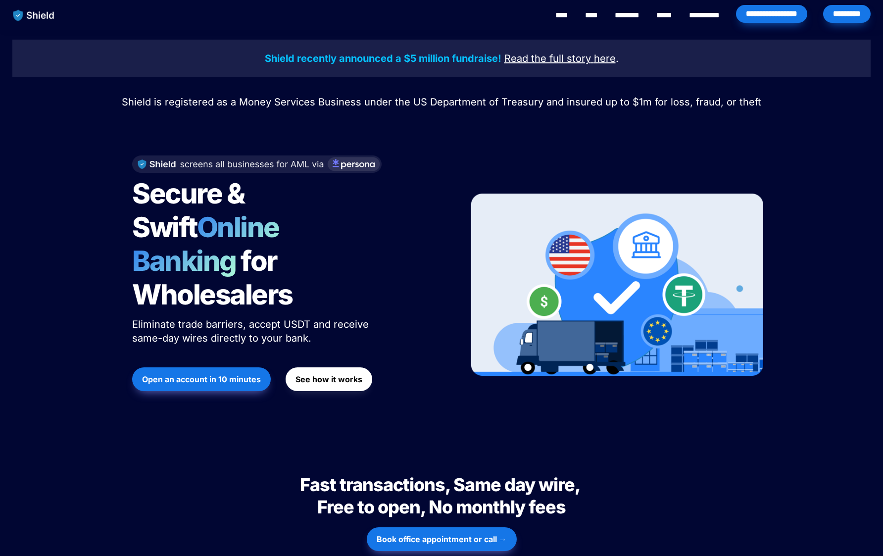 Image resolution: width=883 pixels, height=556 pixels. I want to click on span: Fast transactions, Same day wire, Free to open, No monthly fees, so click(442, 496).